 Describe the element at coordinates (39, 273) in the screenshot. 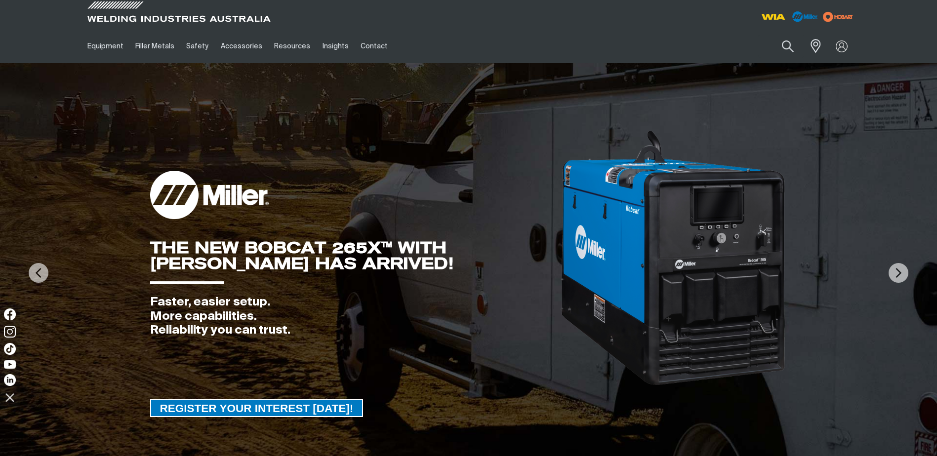

I see `img: PrevArrow` at that location.